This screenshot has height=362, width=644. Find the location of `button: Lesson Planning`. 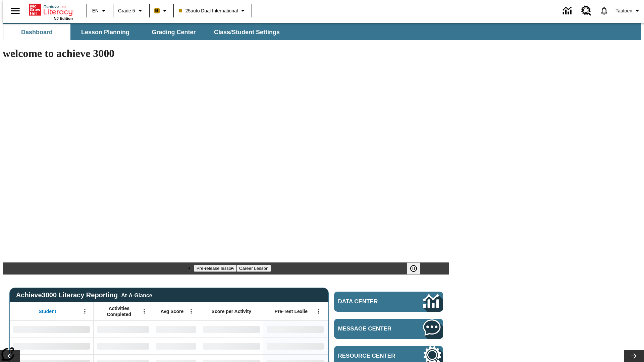

button: Lesson Planning is located at coordinates (105, 32).